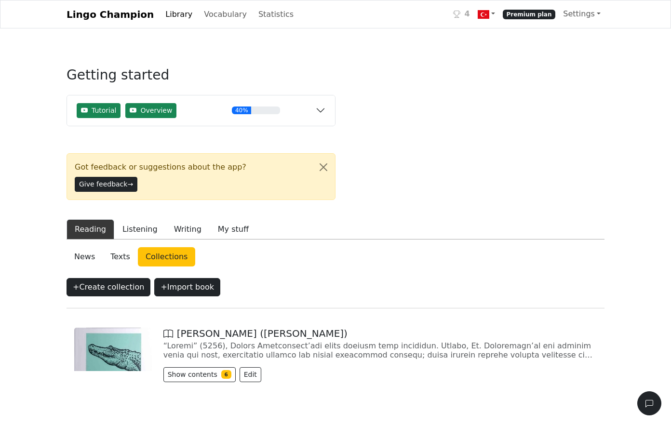  What do you see at coordinates (201, 79) in the screenshot?
I see `h3: Getting started` at bounding box center [201, 79].